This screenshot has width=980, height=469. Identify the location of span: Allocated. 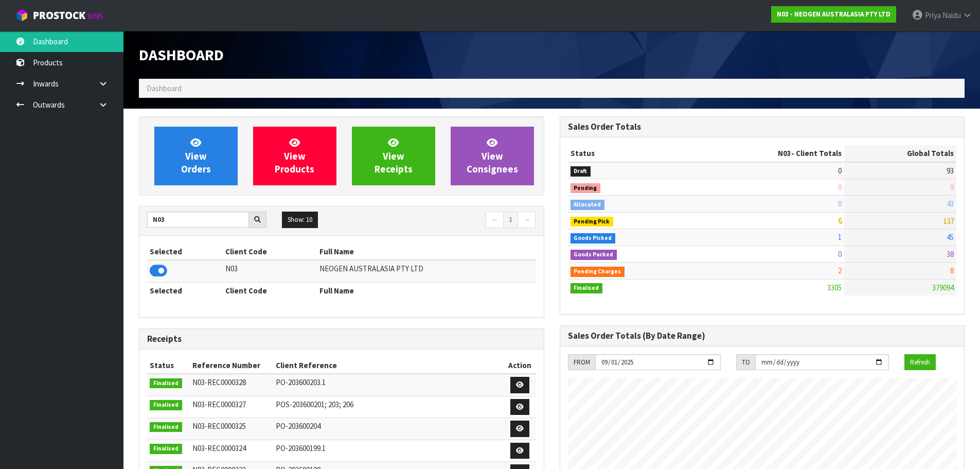
(587, 205).